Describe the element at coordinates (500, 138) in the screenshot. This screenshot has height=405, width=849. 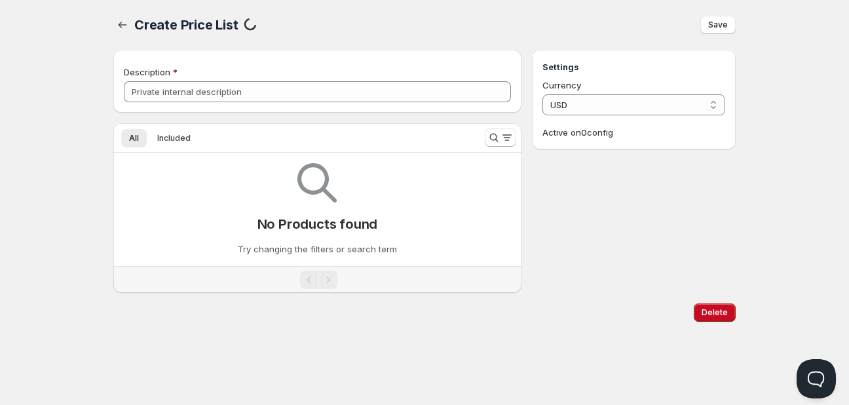
I see `button: Search and filter results` at that location.